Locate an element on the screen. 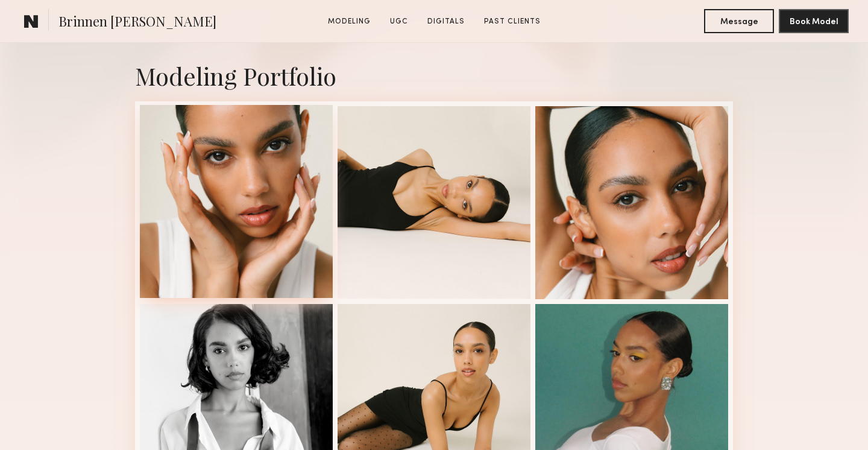  a: UGC is located at coordinates (399, 22).